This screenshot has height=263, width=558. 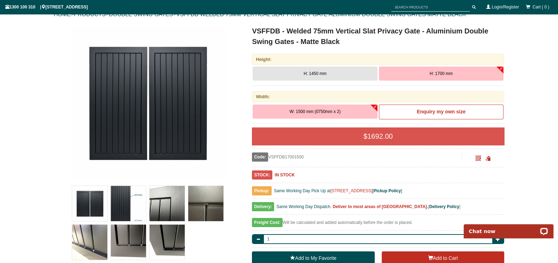 I want to click on button: H: 1700 mm, so click(x=441, y=73).